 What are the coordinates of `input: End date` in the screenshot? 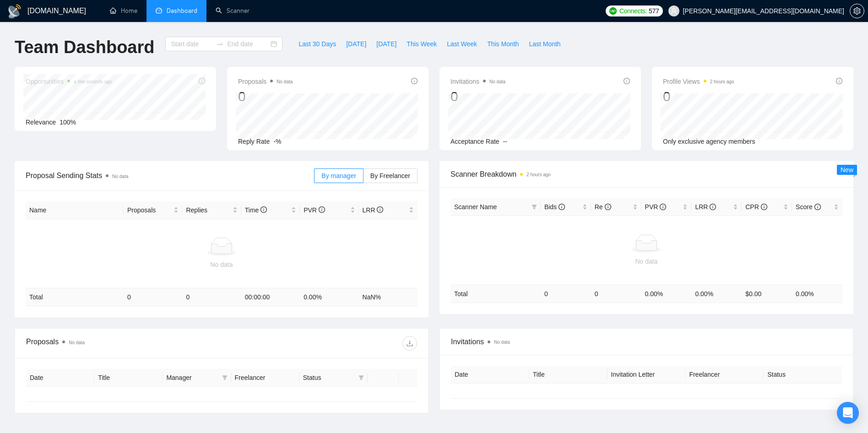 It's located at (247, 44).